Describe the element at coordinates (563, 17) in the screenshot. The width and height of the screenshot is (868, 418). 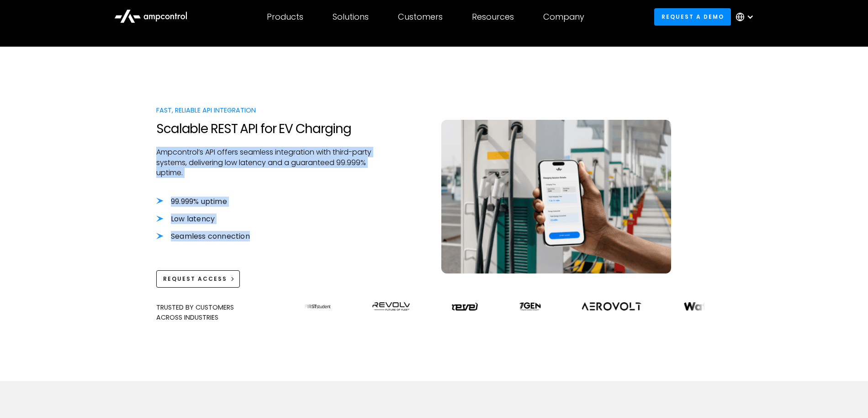
I see `div: Company` at that location.